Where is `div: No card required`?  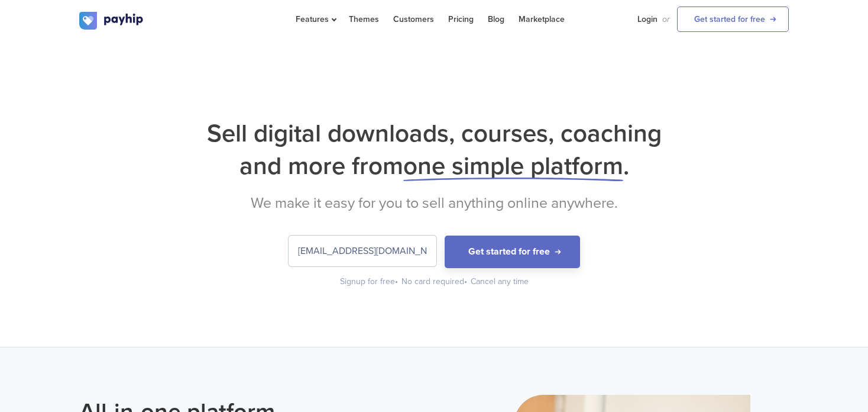
div: No card required is located at coordinates (435, 282).